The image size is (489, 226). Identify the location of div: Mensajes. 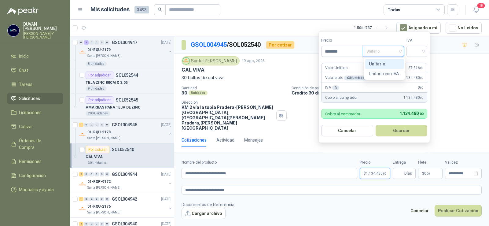
(253, 140).